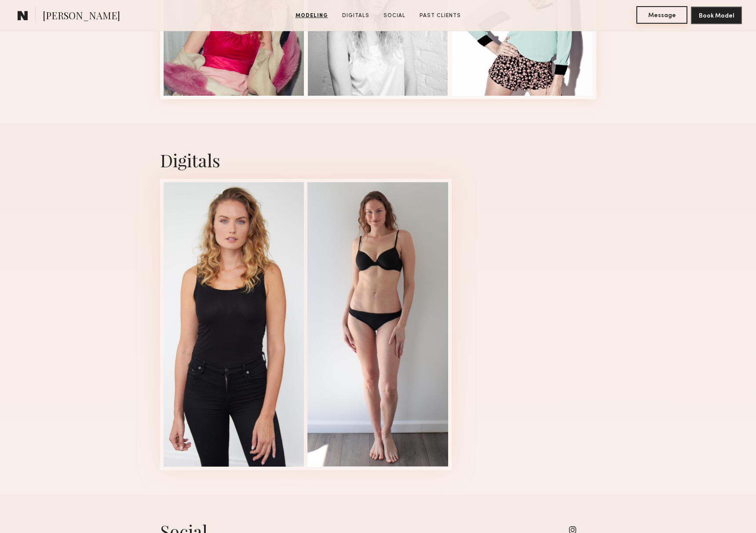 The image size is (756, 533). I want to click on button: Book Model, so click(716, 15).